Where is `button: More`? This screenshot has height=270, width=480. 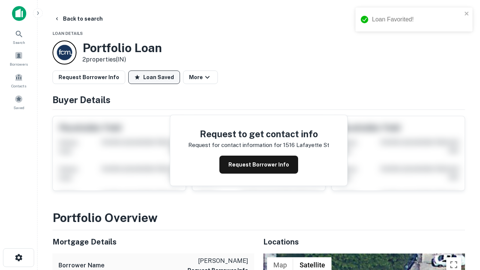 button: More is located at coordinates (200, 77).